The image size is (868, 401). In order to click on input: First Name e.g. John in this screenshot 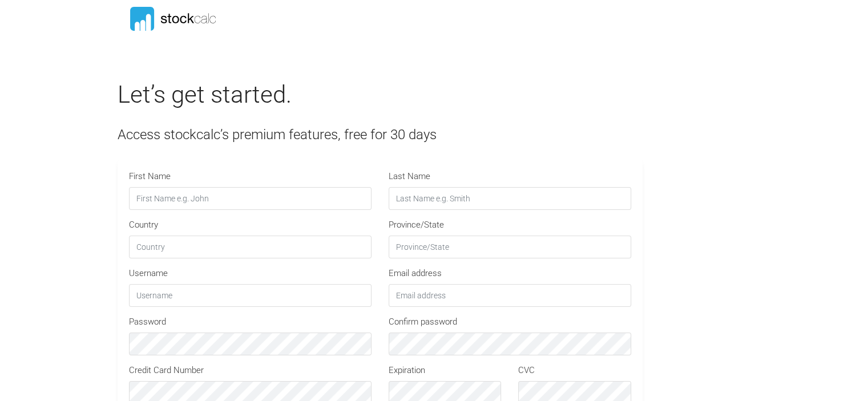, I will do `click(250, 198)`.